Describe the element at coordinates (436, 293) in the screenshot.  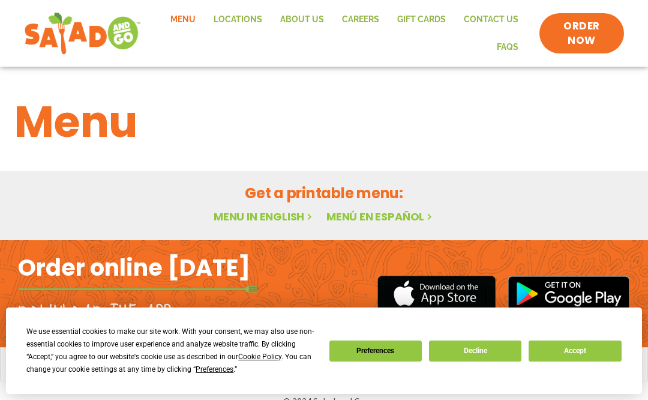
I see `img: appstore` at that location.